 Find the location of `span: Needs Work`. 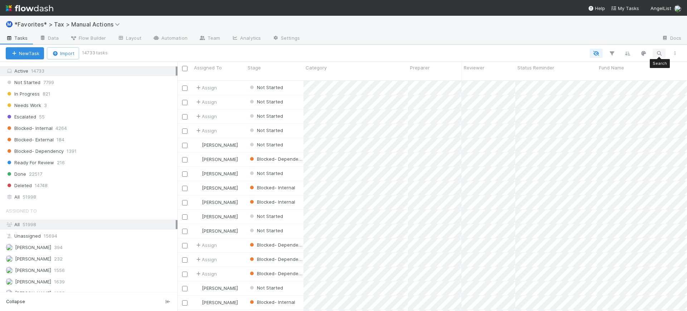

span: Needs Work is located at coordinates (23, 105).